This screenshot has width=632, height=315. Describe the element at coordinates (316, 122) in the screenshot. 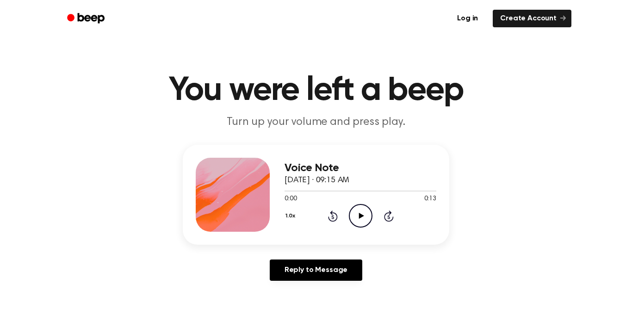

I see `p: Turn up your volume and press play.` at that location.